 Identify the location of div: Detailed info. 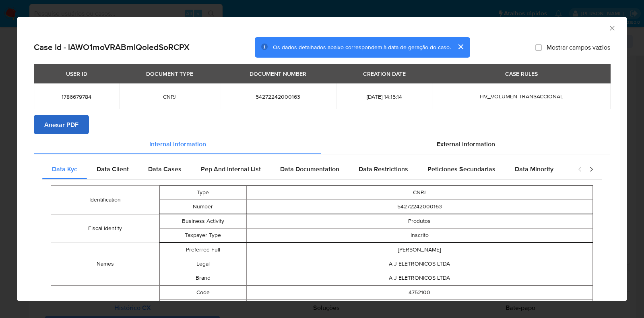
(322, 144).